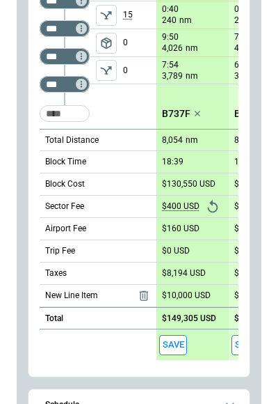  Describe the element at coordinates (65, 228) in the screenshot. I see `p: Airport Fee` at that location.